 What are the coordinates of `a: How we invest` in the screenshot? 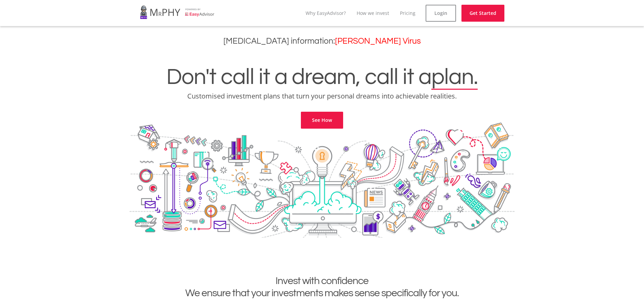 It's located at (373, 13).